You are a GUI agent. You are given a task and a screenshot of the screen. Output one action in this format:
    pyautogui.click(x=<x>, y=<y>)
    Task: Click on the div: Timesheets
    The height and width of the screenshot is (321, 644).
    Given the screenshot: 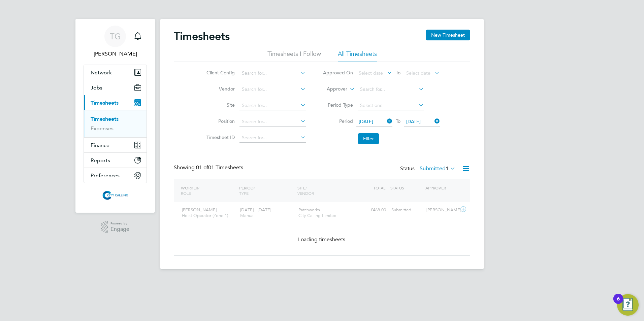 What is the action you would take?
    pyautogui.click(x=115, y=124)
    